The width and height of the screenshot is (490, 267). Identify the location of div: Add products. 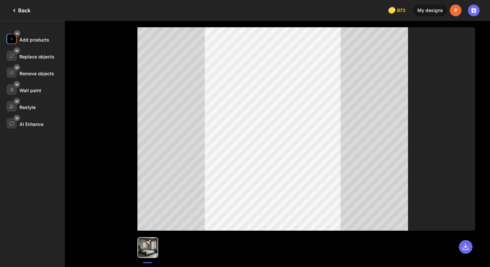
(34, 40).